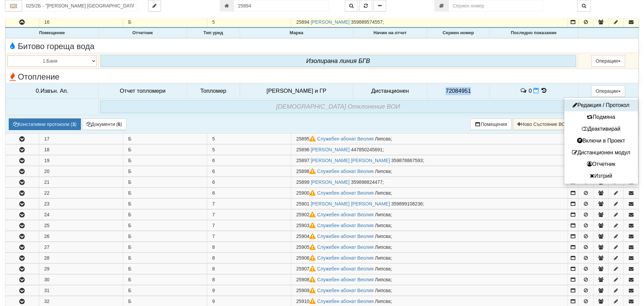  What do you see at coordinates (524, 90) in the screenshot?
I see `span: История на забележките` at bounding box center [524, 90].